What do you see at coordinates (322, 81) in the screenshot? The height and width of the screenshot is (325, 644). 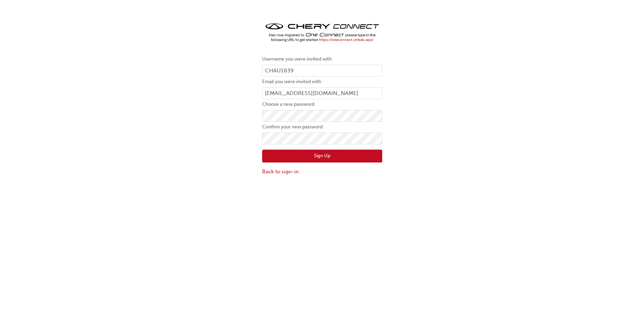 I see `label: Email you were invited with` at bounding box center [322, 81].